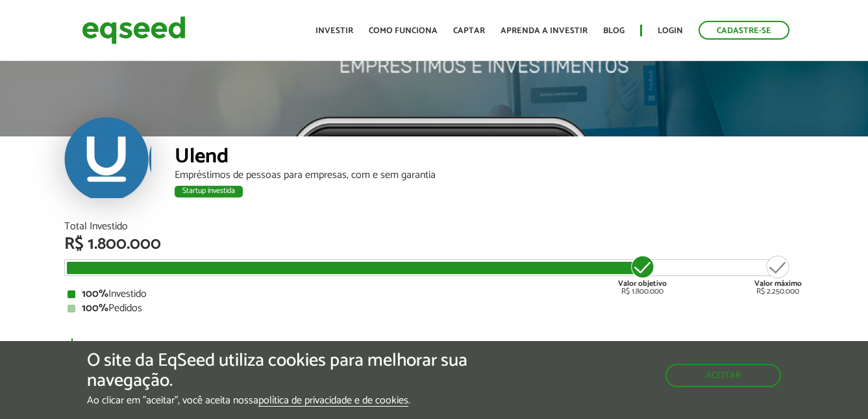  I want to click on a: Aprenda a investir, so click(544, 31).